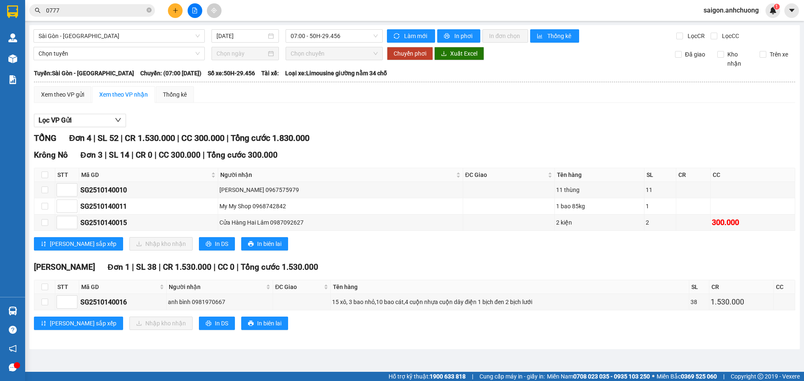  What do you see at coordinates (108, 138) in the screenshot?
I see `span: SL 52` at bounding box center [108, 138].